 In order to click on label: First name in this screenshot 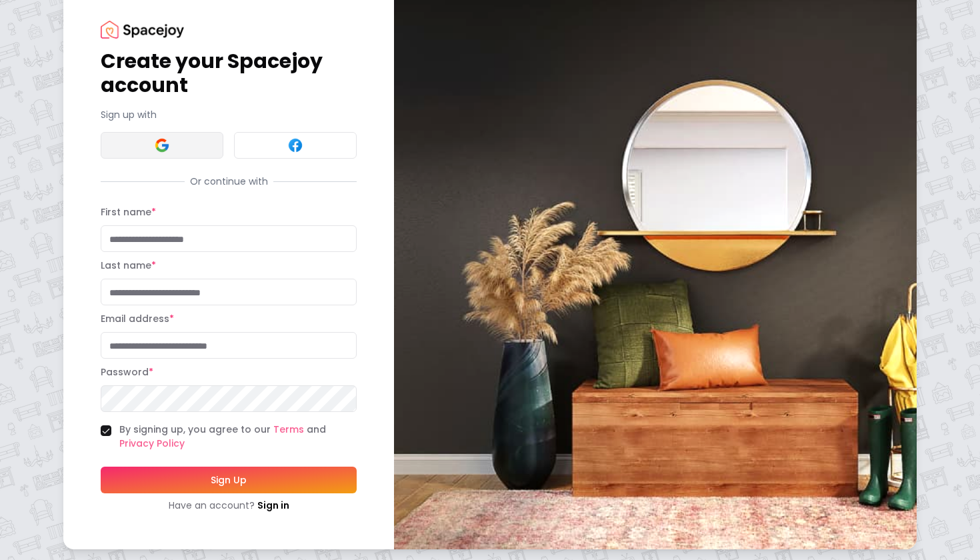, I will do `click(128, 212)`.